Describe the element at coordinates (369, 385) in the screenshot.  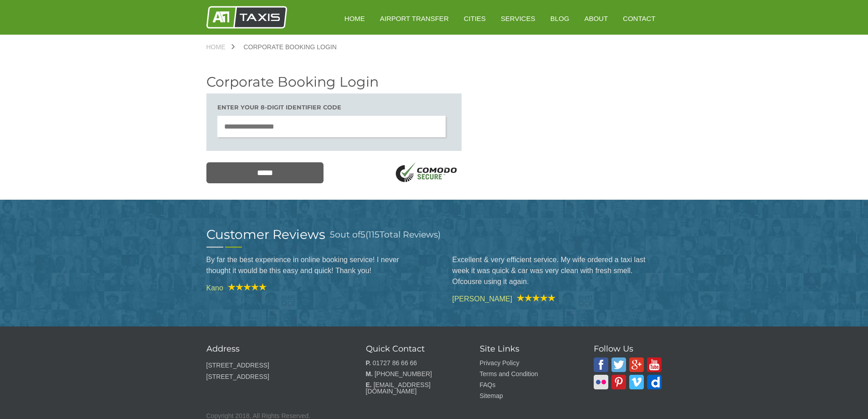
I see `strong: E.` at that location.